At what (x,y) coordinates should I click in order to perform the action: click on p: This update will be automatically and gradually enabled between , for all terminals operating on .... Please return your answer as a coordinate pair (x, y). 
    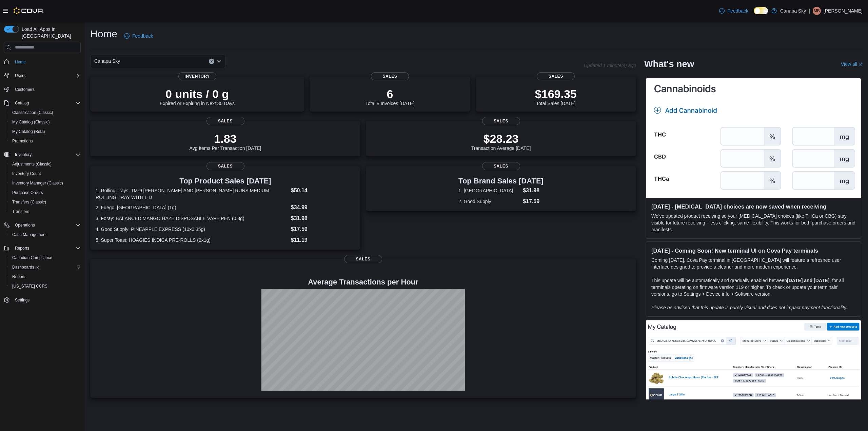
    Looking at the image, I should click on (753, 287).